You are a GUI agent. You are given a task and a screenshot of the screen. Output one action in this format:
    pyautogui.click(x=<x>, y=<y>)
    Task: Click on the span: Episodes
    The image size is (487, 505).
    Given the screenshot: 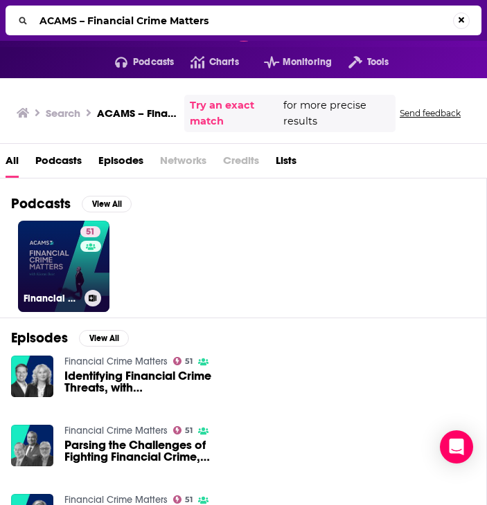 What is the action you would take?
    pyautogui.click(x=120, y=163)
    